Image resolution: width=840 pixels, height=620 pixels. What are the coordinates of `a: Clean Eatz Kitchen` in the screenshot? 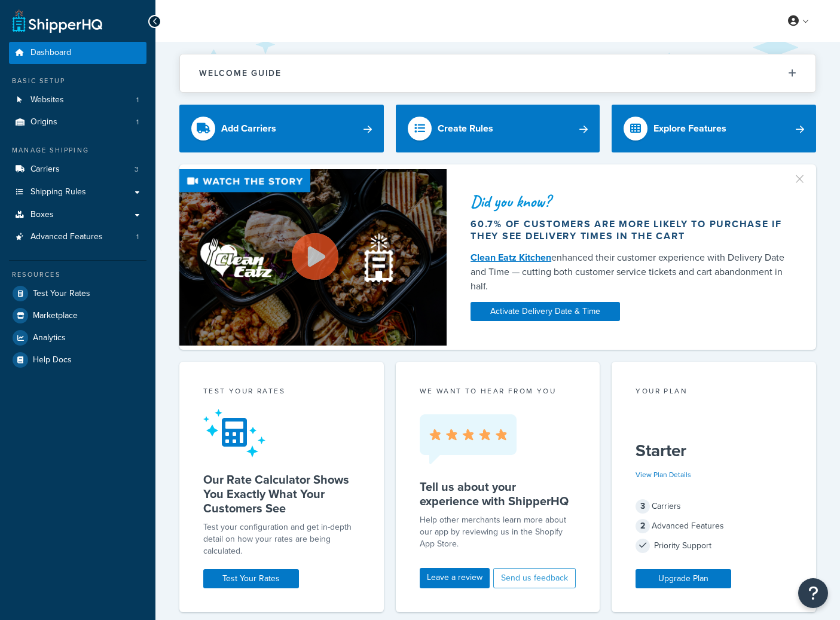 It's located at (511, 258).